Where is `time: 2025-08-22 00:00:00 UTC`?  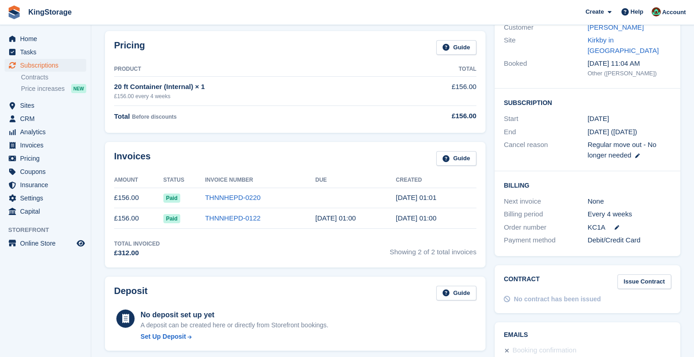 time: 2025-08-22 00:00:00 UTC is located at coordinates (599, 119).